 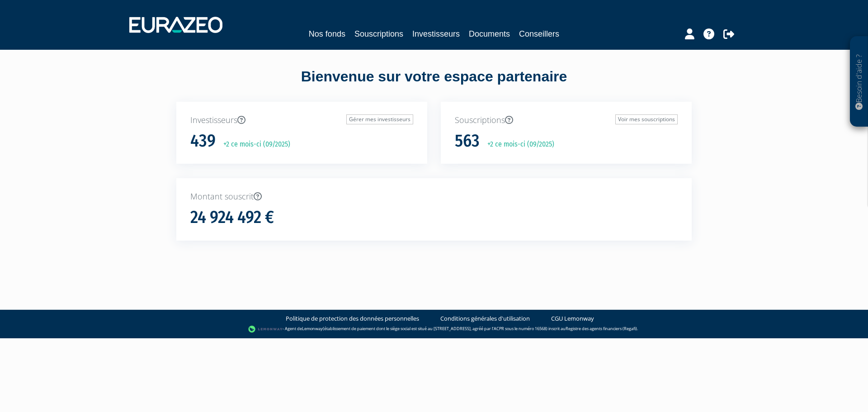 What do you see at coordinates (573, 318) in the screenshot?
I see `a: CGU Lemonway` at bounding box center [573, 318].